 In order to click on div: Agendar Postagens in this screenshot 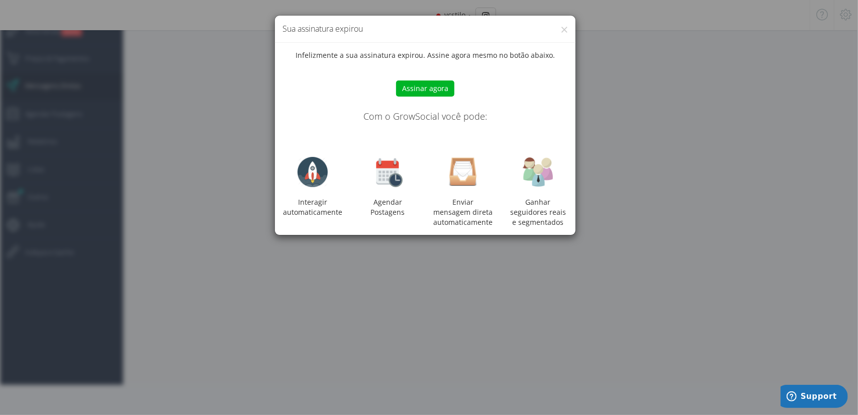, I will do `click(388, 187)`.